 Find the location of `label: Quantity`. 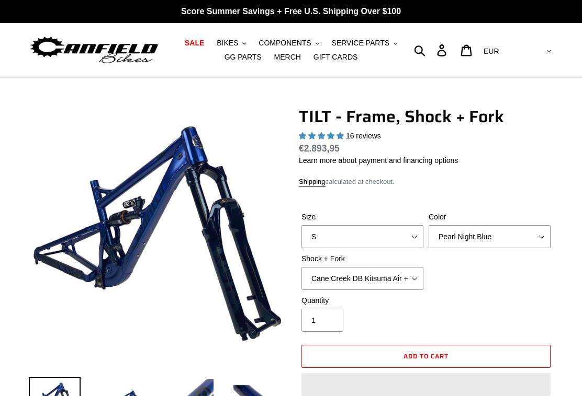

label: Quantity is located at coordinates (362, 301).